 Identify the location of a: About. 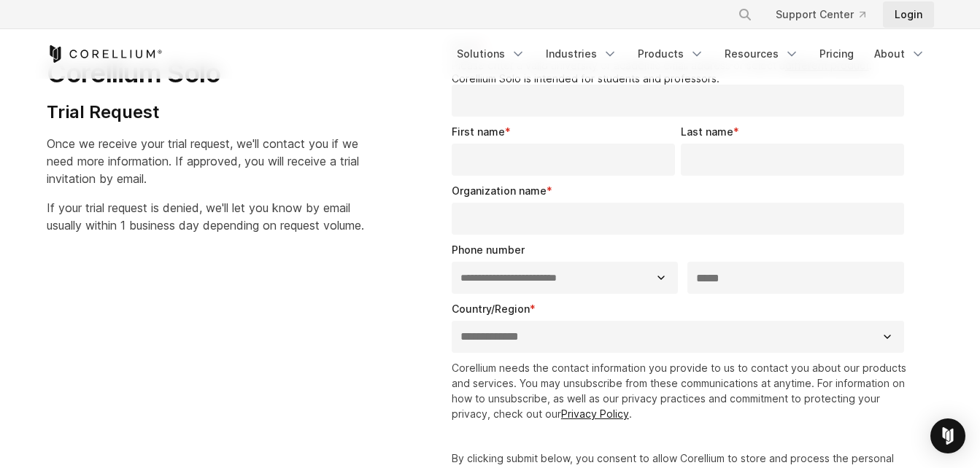
(900, 54).